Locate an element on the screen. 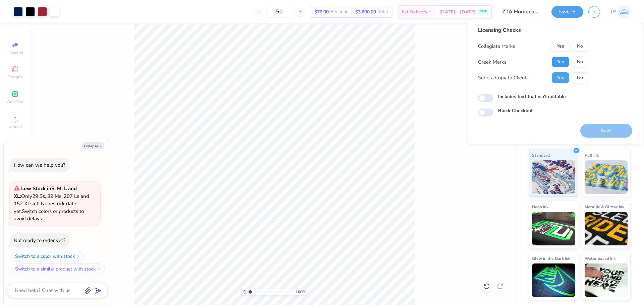 The width and height of the screenshot is (644, 305). img: Puff Ink is located at coordinates (606, 177).